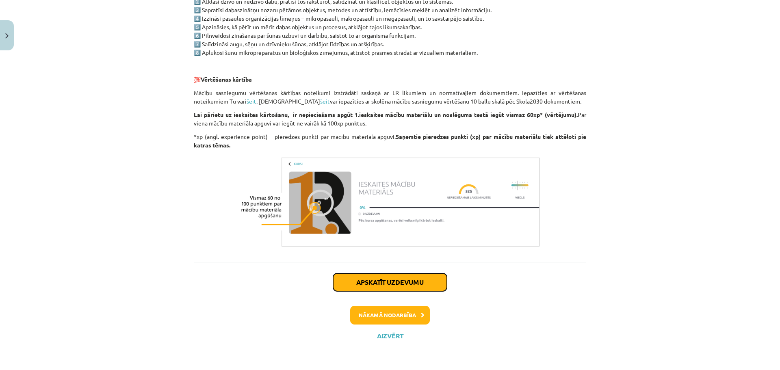 This screenshot has height=370, width=780. What do you see at coordinates (386, 115) in the screenshot?
I see `strong: Lai pārietu uz ieskaites kārtošanu, ir nepieciešams apgūt 1.ieskaites mācību materiālu un noslēgu...` at bounding box center [386, 115].